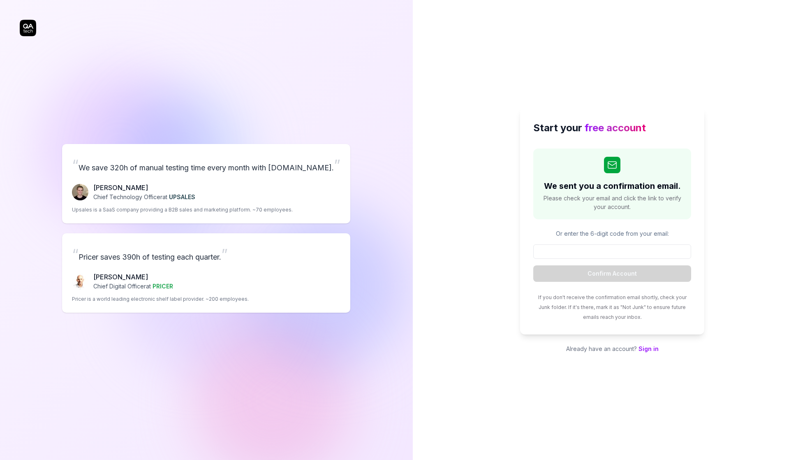  Describe the element at coordinates (133, 286) in the screenshot. I see `p: Chief Digital Officer at` at that location.